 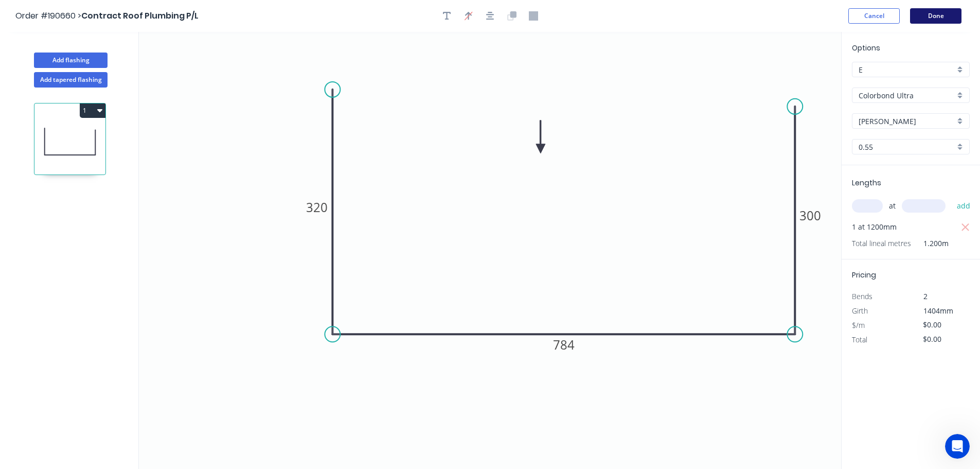 I want to click on span: Lengths, so click(x=866, y=183).